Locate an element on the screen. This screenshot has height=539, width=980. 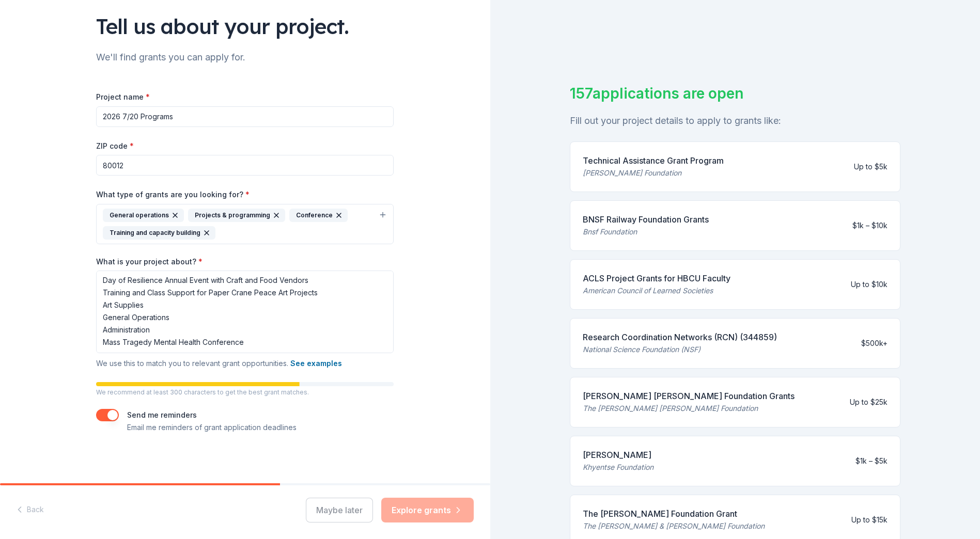
div: Up to $25k is located at coordinates (868, 402).